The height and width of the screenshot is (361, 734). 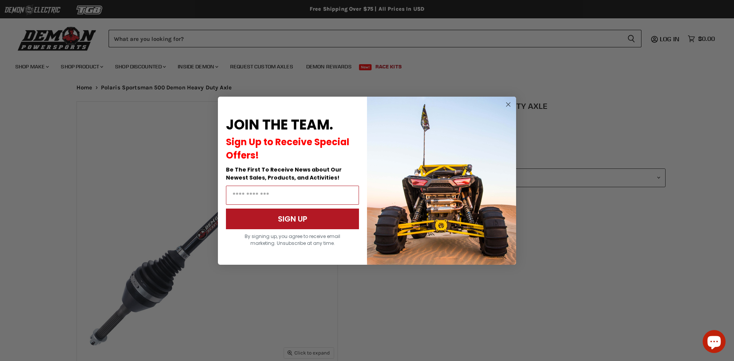 What do you see at coordinates (287, 149) in the screenshot?
I see `span: Sign Up to Receive Special Offers!` at bounding box center [287, 149].